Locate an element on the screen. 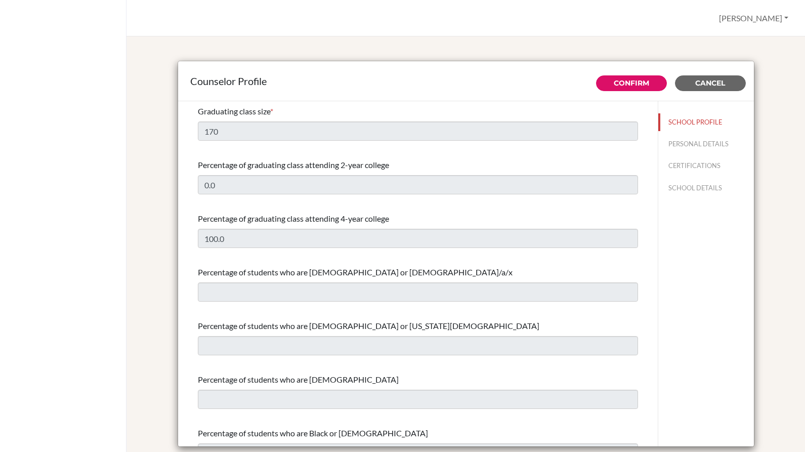  button: SCHOOL DETAILS is located at coordinates (706, 188).